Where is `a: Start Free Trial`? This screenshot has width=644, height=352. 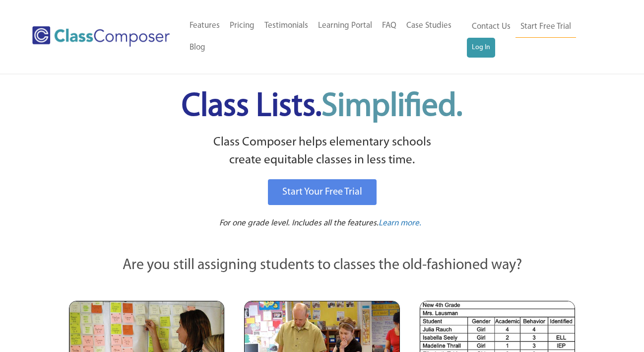 a: Start Free Trial is located at coordinates (545, 27).